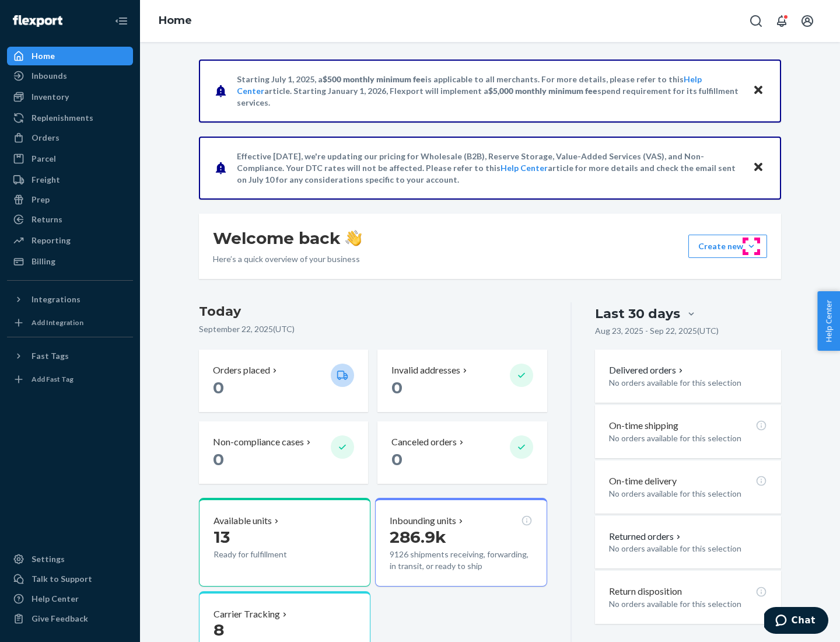 This screenshot has width=840, height=642. What do you see at coordinates (423, 521) in the screenshot?
I see `p: Inbounding units` at bounding box center [423, 521].